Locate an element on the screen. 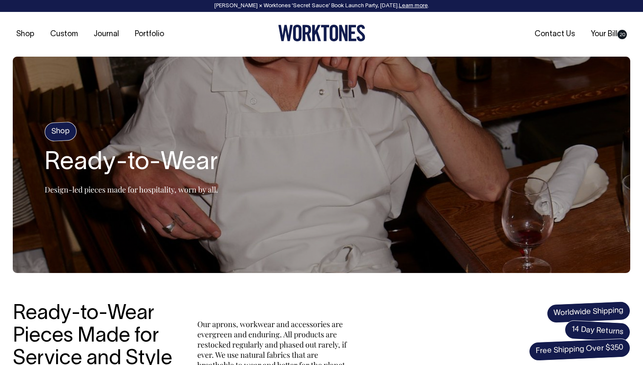  a: Journal is located at coordinates (106, 34).